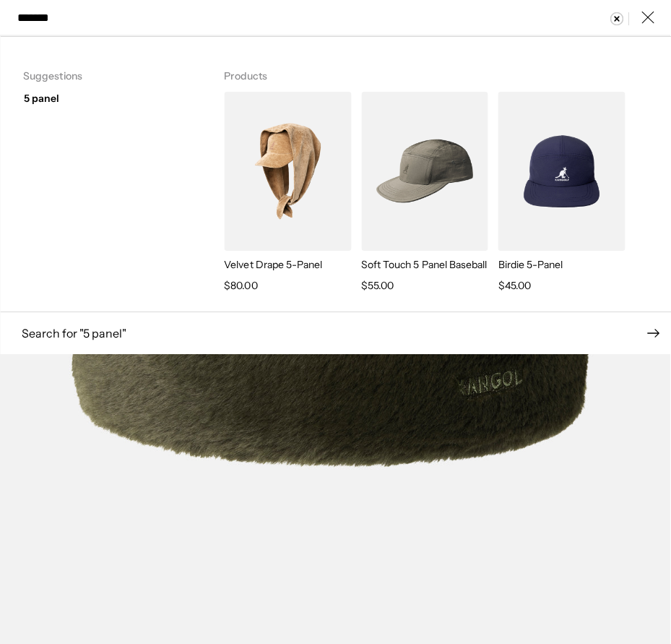 Image resolution: width=671 pixels, height=644 pixels. Describe the element at coordinates (648, 17) in the screenshot. I see `button: Close` at that location.